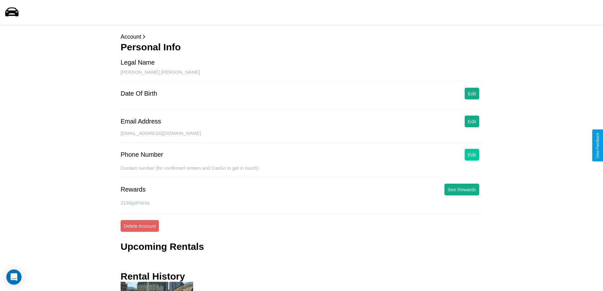 The height and width of the screenshot is (291, 603). What do you see at coordinates (301, 47) in the screenshot?
I see `h3: Personal Info` at bounding box center [301, 47].